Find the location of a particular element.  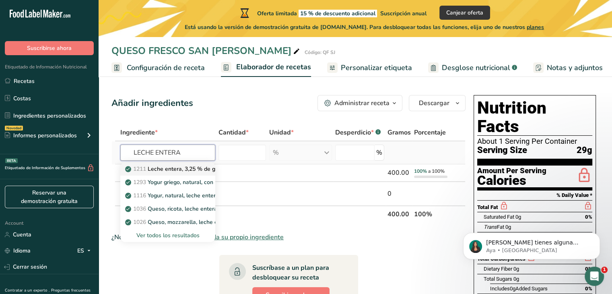

span: Gramos is located at coordinates (399, 132).